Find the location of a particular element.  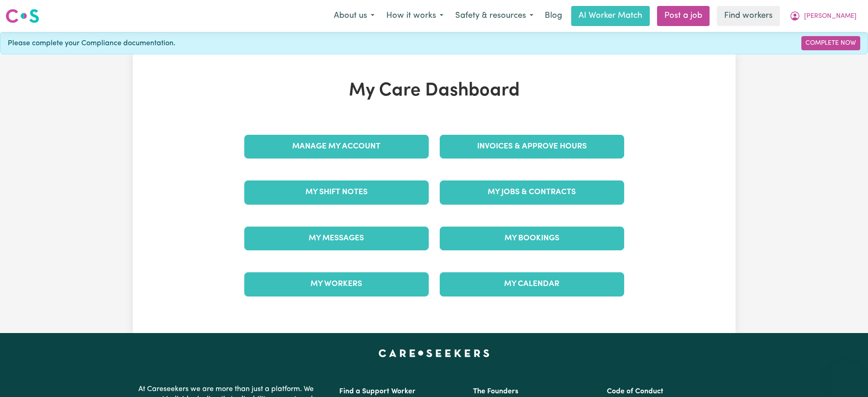

a: Invoices & Approve Hours is located at coordinates (532, 146).